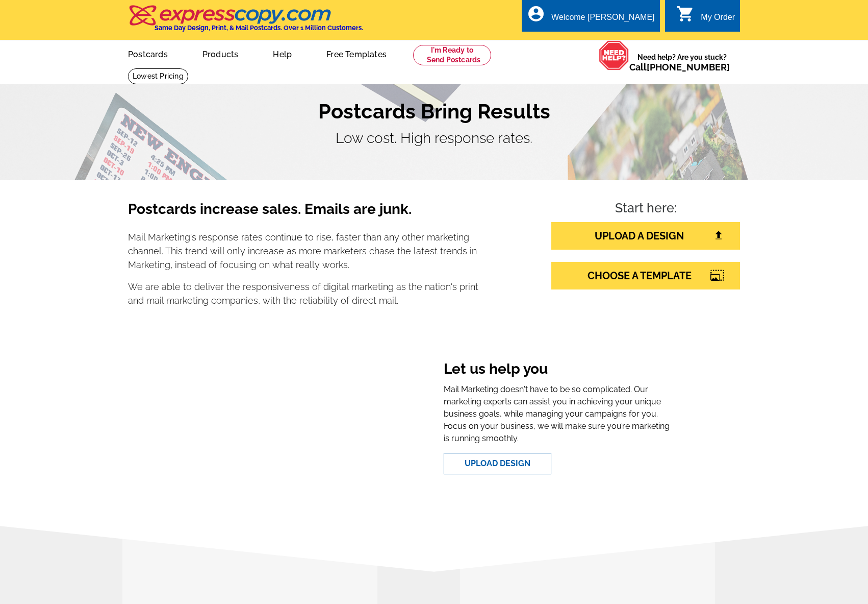 The image size is (868, 604). What do you see at coordinates (536, 14) in the screenshot?
I see `i: account_circle` at bounding box center [536, 14].